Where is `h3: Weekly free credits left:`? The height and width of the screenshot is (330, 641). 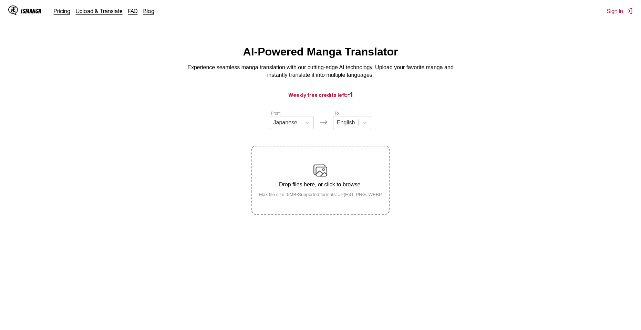
h3: Weekly free credits left: is located at coordinates (321, 94).